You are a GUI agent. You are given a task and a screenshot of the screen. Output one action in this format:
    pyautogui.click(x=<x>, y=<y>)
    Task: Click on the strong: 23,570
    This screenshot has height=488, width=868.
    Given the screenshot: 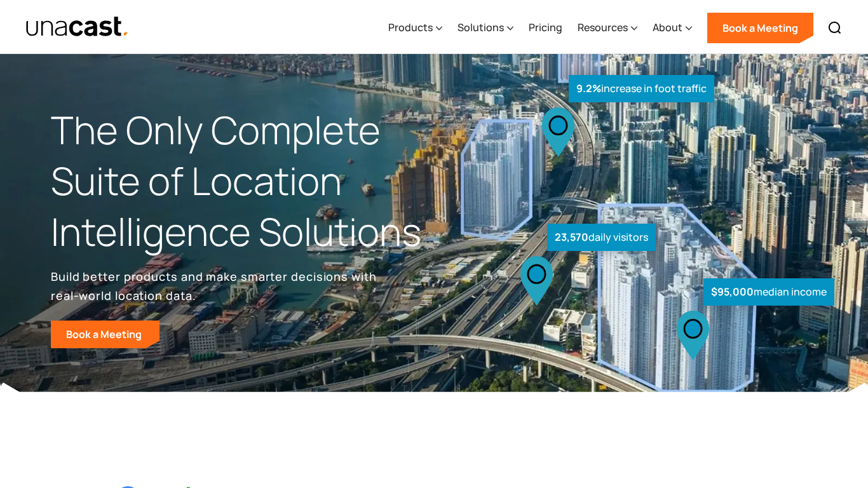 What is the action you would take?
    pyautogui.click(x=571, y=237)
    